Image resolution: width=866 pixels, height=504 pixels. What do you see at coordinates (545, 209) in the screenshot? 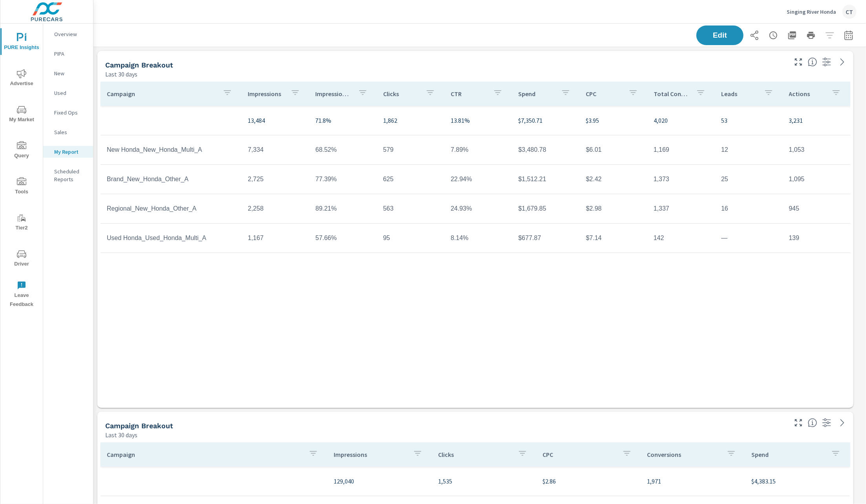
I see `td: $1,679.85` at bounding box center [545, 209].